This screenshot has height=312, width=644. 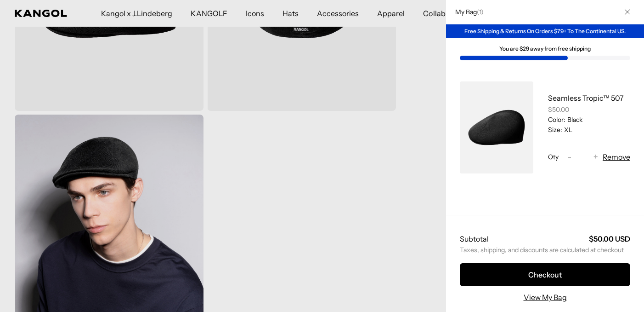 I want to click on input: Quantity for Seamless Tropic™ 507, so click(x=582, y=157).